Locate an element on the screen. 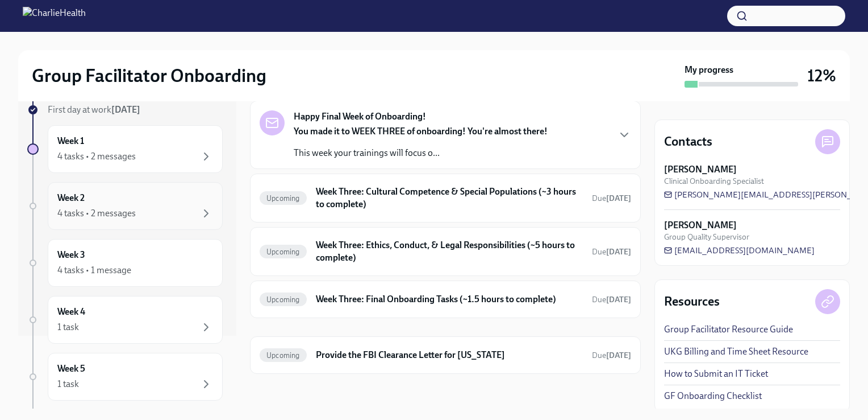 This screenshot has width=868, height=420. span: October 18th, 2025 10:00 is located at coordinates (611, 299).